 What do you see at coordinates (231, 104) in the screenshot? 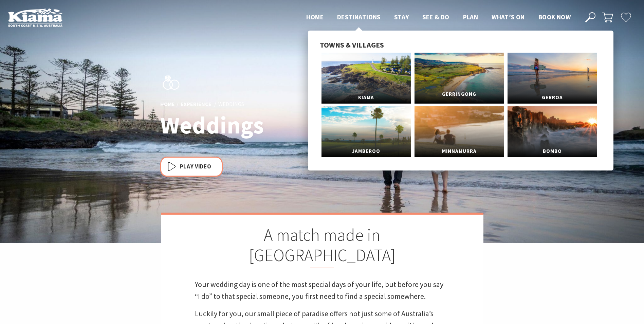
I see `li: Weddings` at bounding box center [231, 104].